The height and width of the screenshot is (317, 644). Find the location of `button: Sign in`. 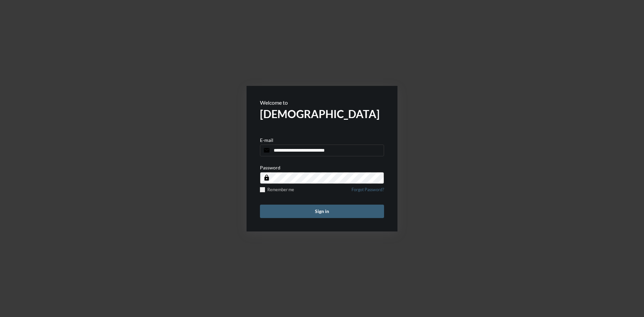

button: Sign in is located at coordinates (322, 212).